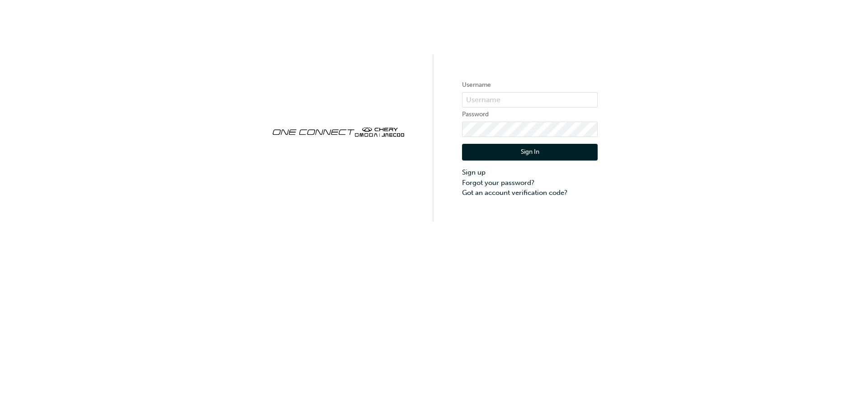  What do you see at coordinates (530, 114) in the screenshot?
I see `label: Password` at bounding box center [530, 114].